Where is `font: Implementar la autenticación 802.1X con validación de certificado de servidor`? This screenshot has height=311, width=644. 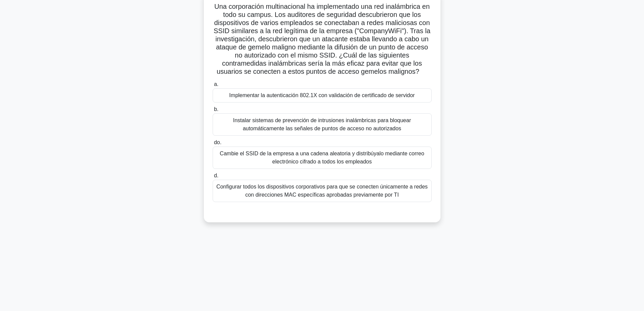 font: Implementar la autenticación 802.1X con validación de certificado de servidor is located at coordinates (322, 95).